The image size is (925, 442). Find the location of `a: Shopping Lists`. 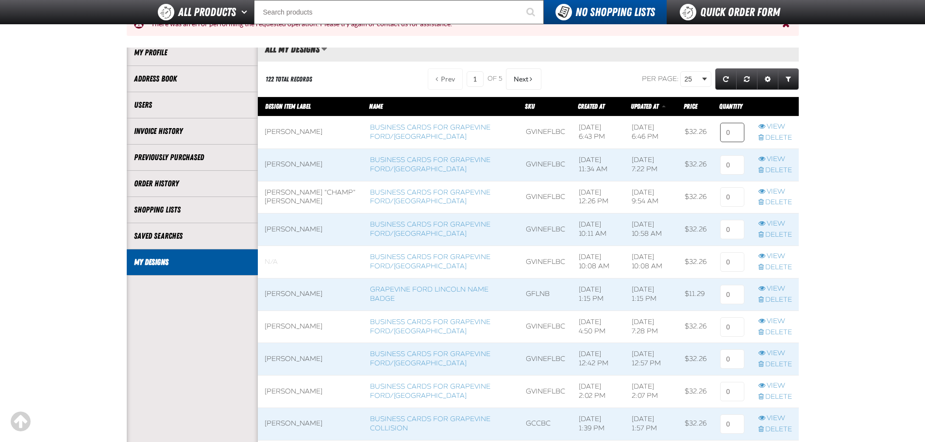

a: Shopping Lists is located at coordinates (192, 210).